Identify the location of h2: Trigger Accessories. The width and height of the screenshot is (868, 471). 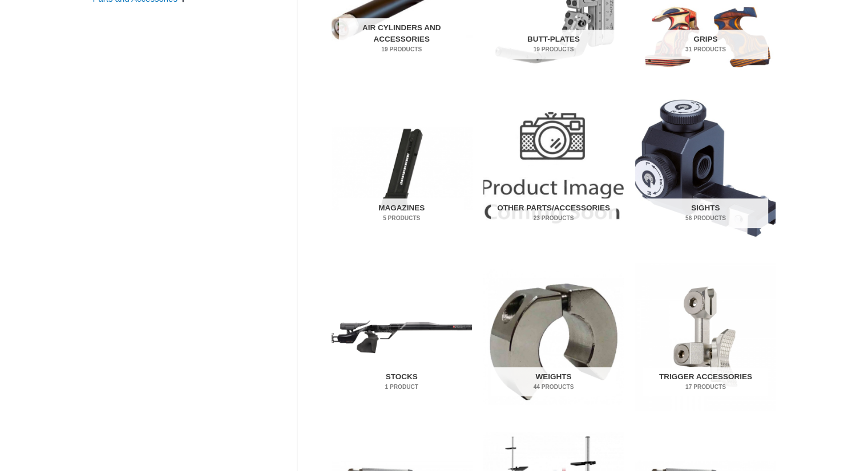
(705, 382).